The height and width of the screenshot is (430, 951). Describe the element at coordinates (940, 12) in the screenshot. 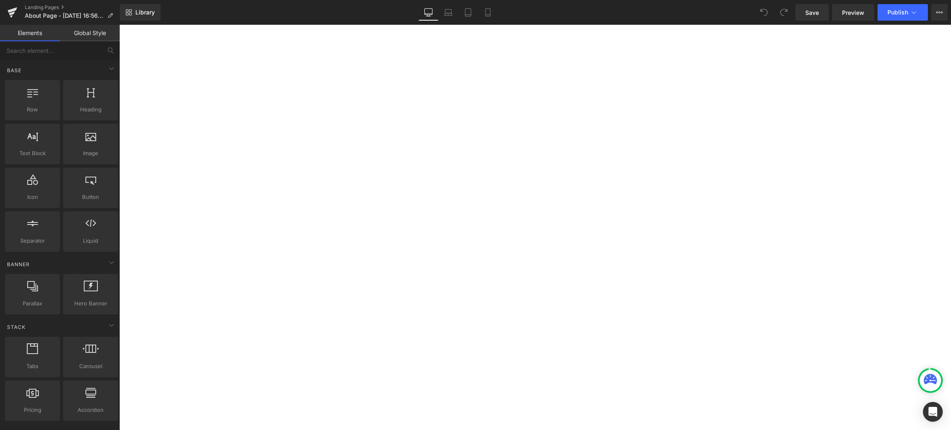

I see `button: More` at that location.